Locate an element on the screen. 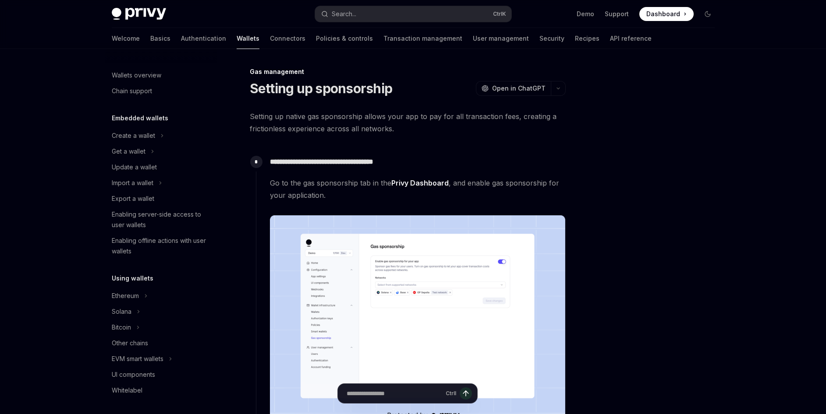  div: Solana is located at coordinates (121, 312).